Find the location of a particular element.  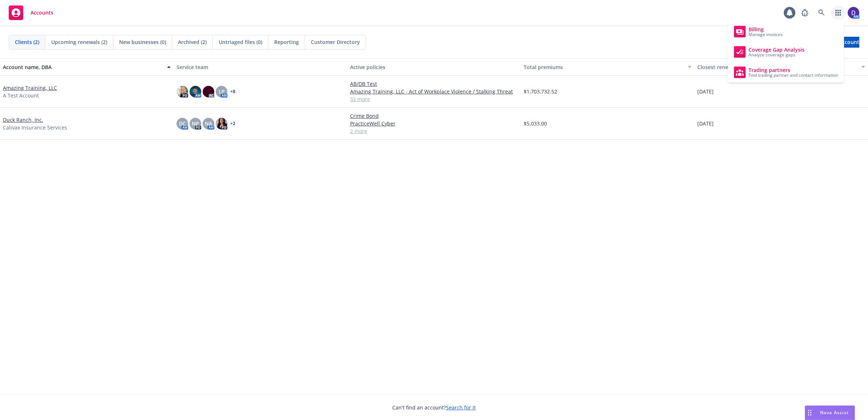

span: Accounts is located at coordinates (42, 13).